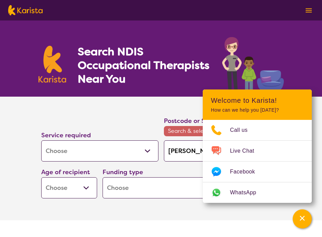 This screenshot has height=237, width=322. Describe the element at coordinates (258, 192) in the screenshot. I see `a: Web link opens in a new tab.` at that location.